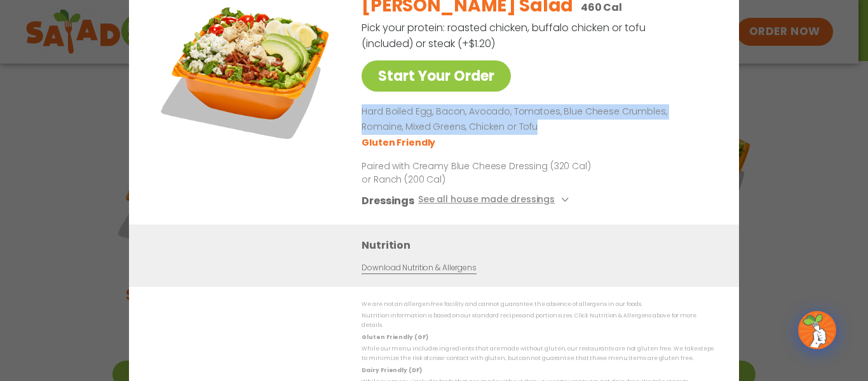 The image size is (868, 381). What do you see at coordinates (436, 76) in the screenshot?
I see `a: Start Your Order` at bounding box center [436, 76].